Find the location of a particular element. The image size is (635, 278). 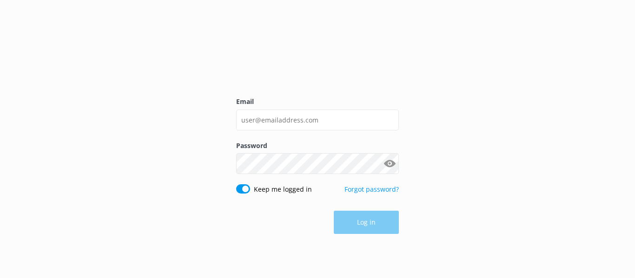

label: Email is located at coordinates (317, 102).